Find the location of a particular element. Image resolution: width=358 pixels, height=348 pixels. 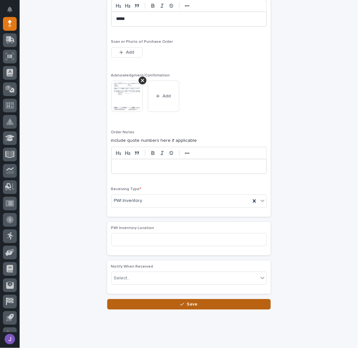

button: Save is located at coordinates (189, 304).